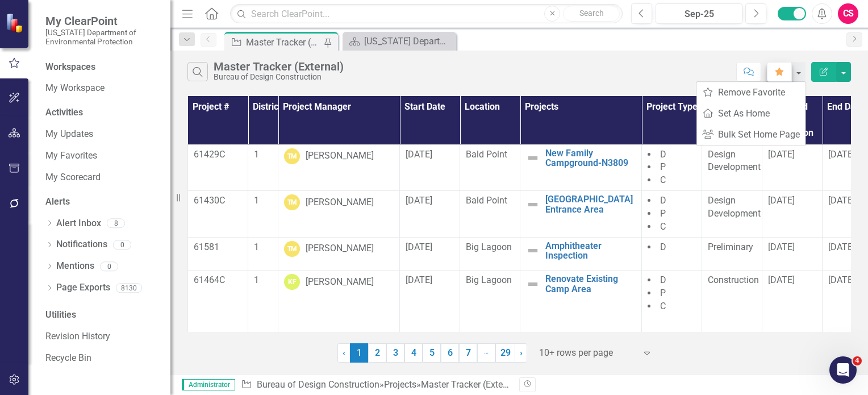 The image size is (868, 395). What do you see at coordinates (533, 158) in the screenshot?
I see `img: Not Defined` at bounding box center [533, 158].